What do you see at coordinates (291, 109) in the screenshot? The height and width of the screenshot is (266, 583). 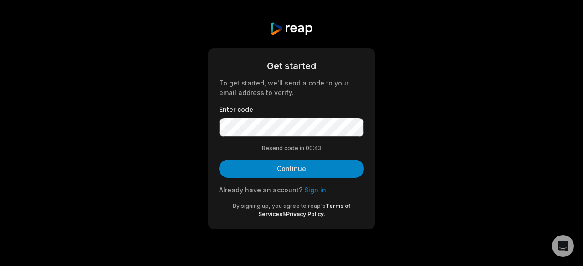 I see `label: Enter code` at bounding box center [291, 109].